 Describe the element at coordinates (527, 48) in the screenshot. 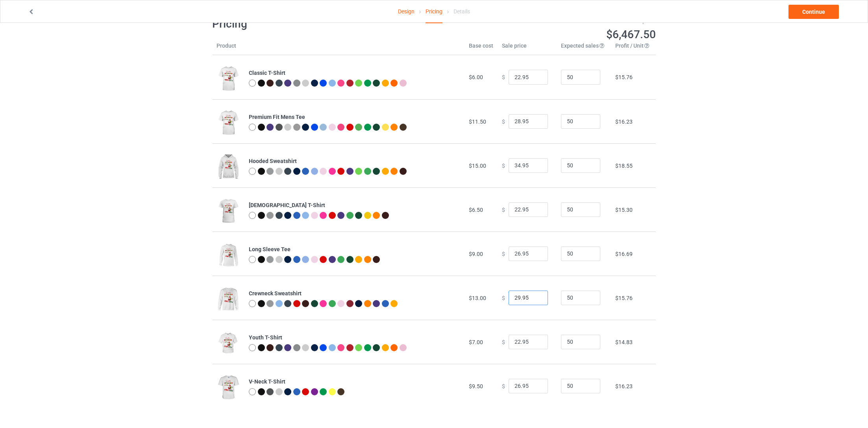

I see `th: Sale price` at that location.